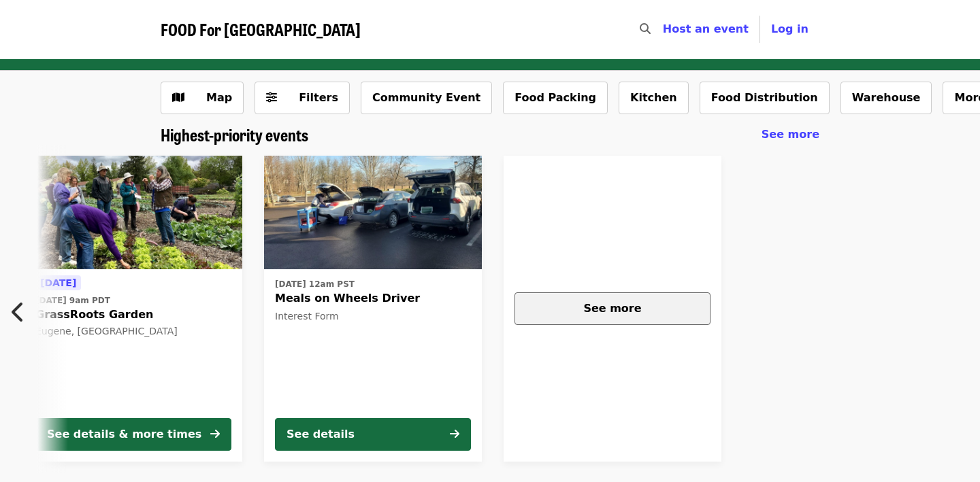  What do you see at coordinates (556, 98) in the screenshot?
I see `button: Food Packing` at bounding box center [556, 98].